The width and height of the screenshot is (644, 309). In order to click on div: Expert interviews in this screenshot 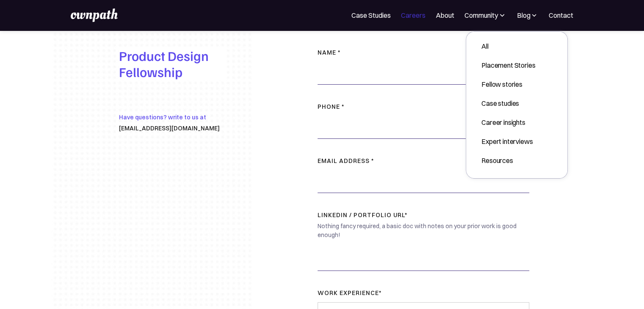, I will do `click(508, 141)`.